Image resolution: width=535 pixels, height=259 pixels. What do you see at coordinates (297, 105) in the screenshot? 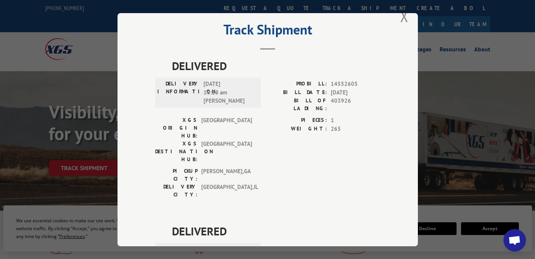
I see `label: BILL OF LADING:` at bounding box center [297, 105].